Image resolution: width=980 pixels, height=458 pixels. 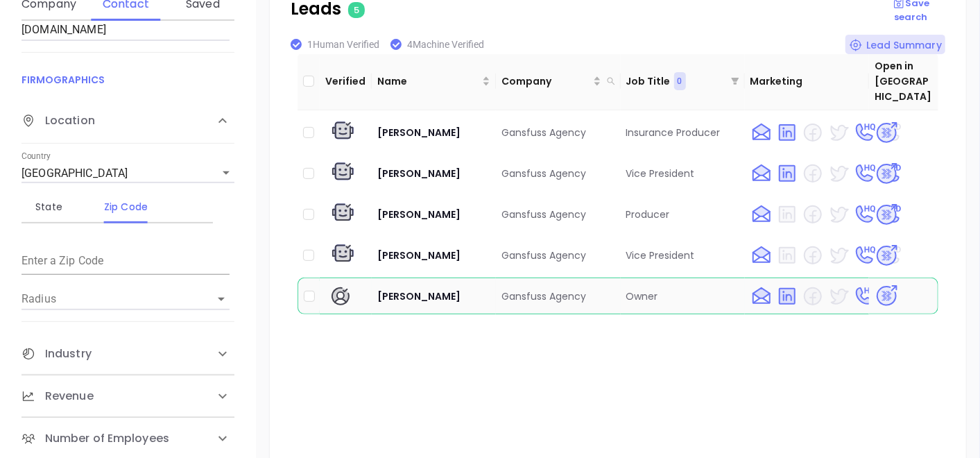 What do you see at coordinates (127, 120) in the screenshot?
I see `div: Location` at bounding box center [127, 120].